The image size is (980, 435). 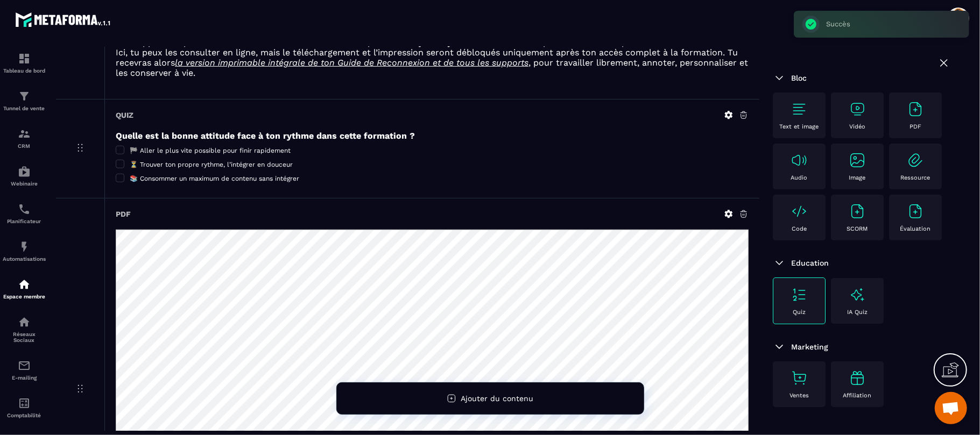 I want to click on img: social-network, so click(x=24, y=322).